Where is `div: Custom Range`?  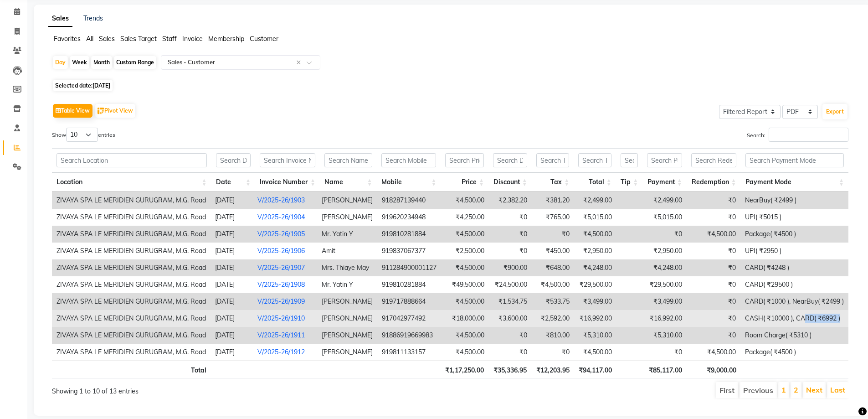
div: Custom Range is located at coordinates (135, 63).